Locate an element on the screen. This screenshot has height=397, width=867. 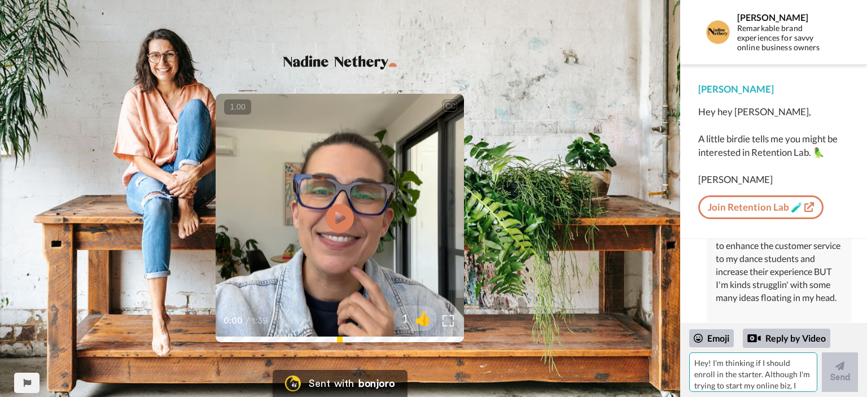
div: Remarkable brand experiences for savvy online business owners is located at coordinates (787, 38).